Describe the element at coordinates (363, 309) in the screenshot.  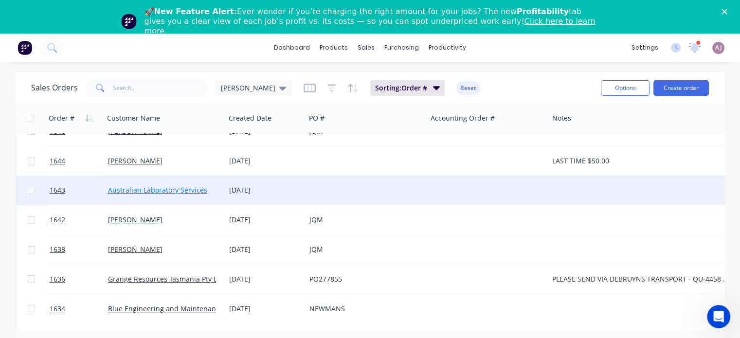
I see `div: NEWMANS` at that location.